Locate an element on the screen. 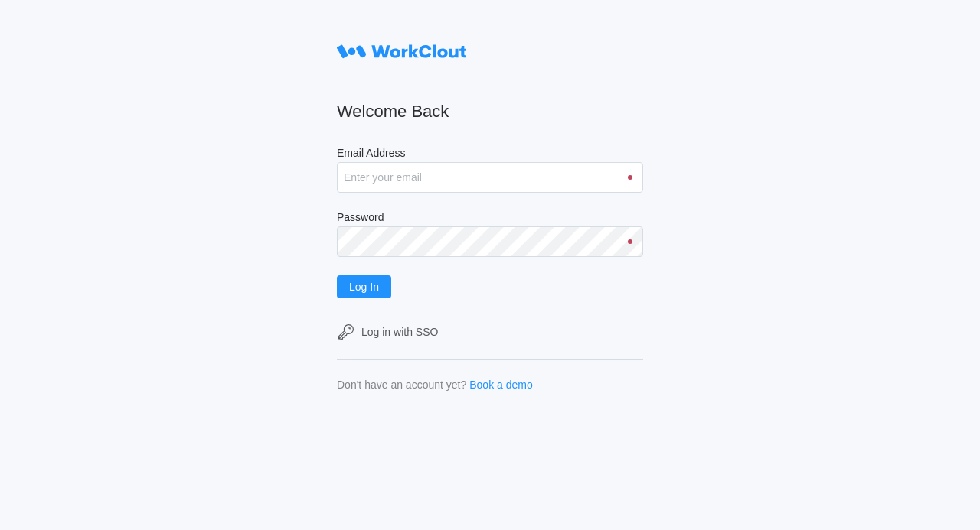  div: Log in with SSO is located at coordinates (400, 332).